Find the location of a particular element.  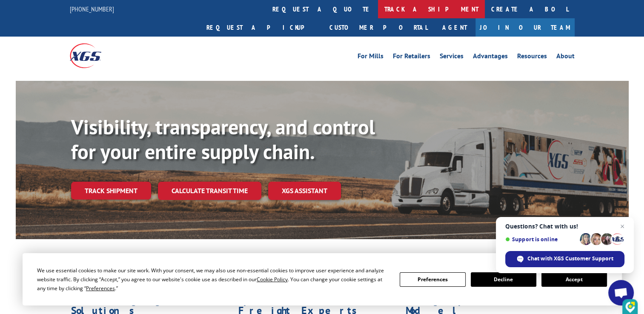

span: Support is online is located at coordinates (541, 239).